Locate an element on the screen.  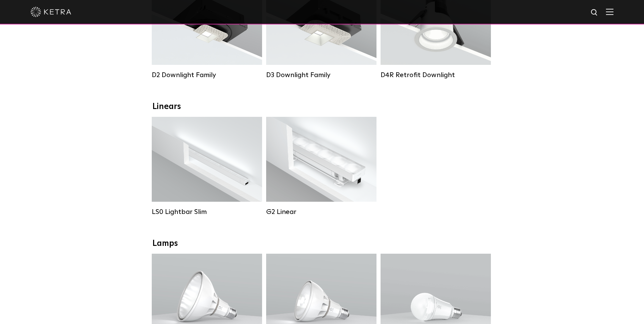
div: LS0 Lightbar Slim is located at coordinates (207, 212).